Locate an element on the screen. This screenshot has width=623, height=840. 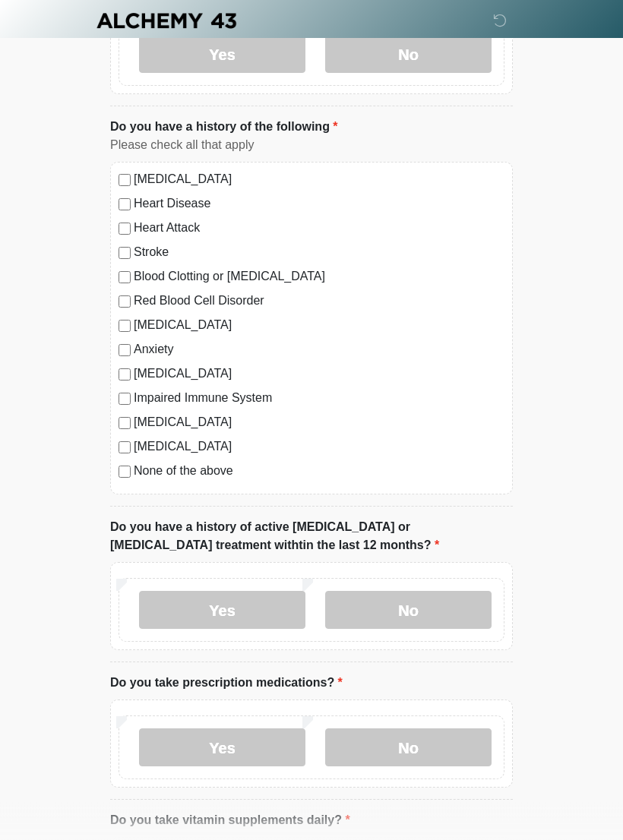
label: Heart Attack is located at coordinates (320, 228).